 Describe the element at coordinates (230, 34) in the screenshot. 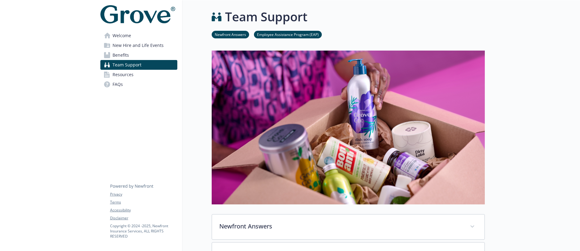

I see `a: Newfront Answers` at that location.